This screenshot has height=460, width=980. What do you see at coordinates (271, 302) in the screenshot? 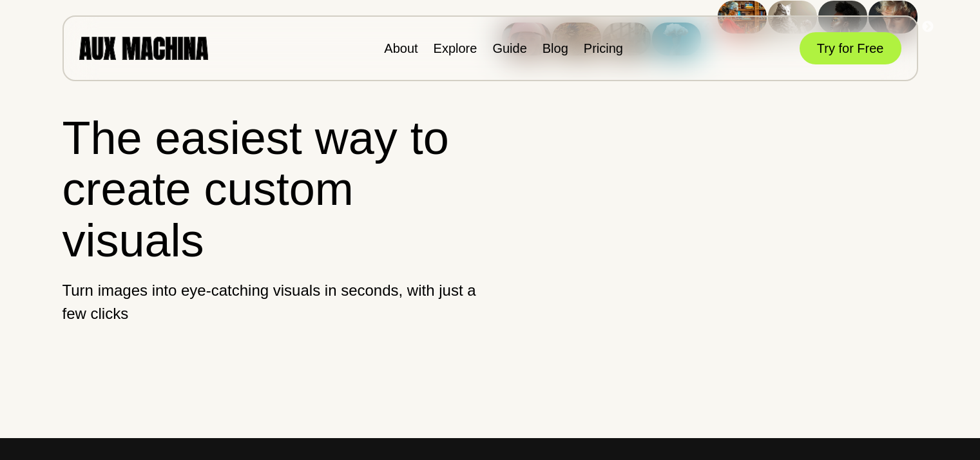
I see `p: Turn images into eye-catching visuals in seconds, with just a few clicks` at bounding box center [271, 302].